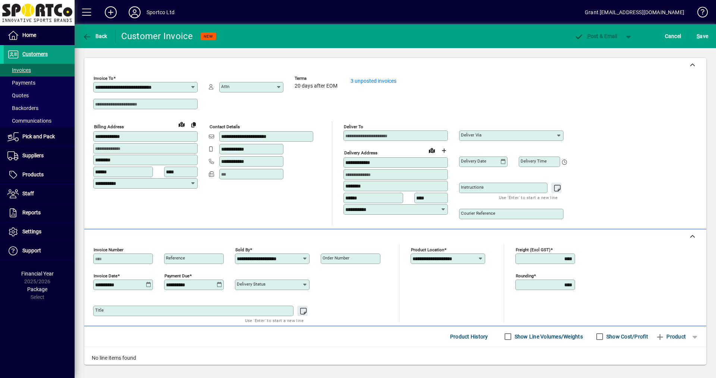  I want to click on mat-label: Rounding, so click(524, 276).